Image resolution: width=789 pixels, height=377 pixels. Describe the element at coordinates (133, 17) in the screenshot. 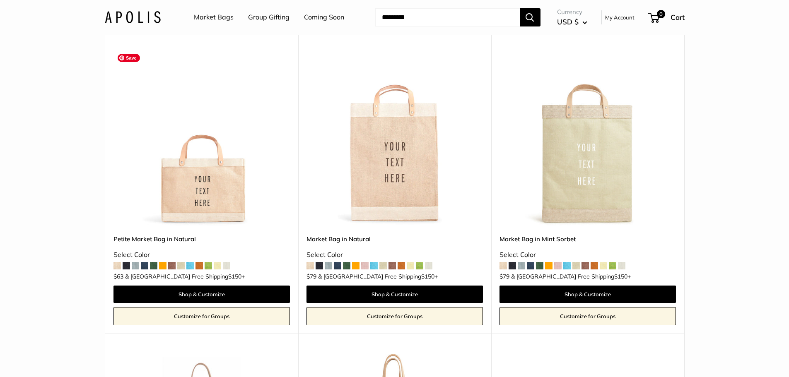

I see `img: Apolis` at that location.